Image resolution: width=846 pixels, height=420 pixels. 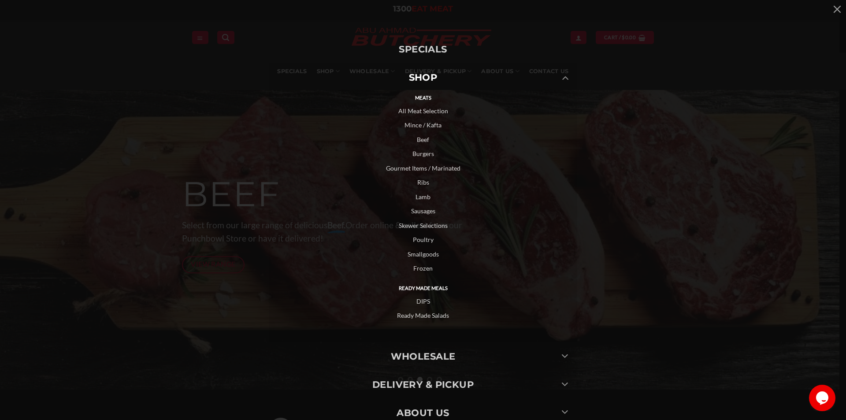 I want to click on a: Skewer Selections, so click(x=423, y=226).